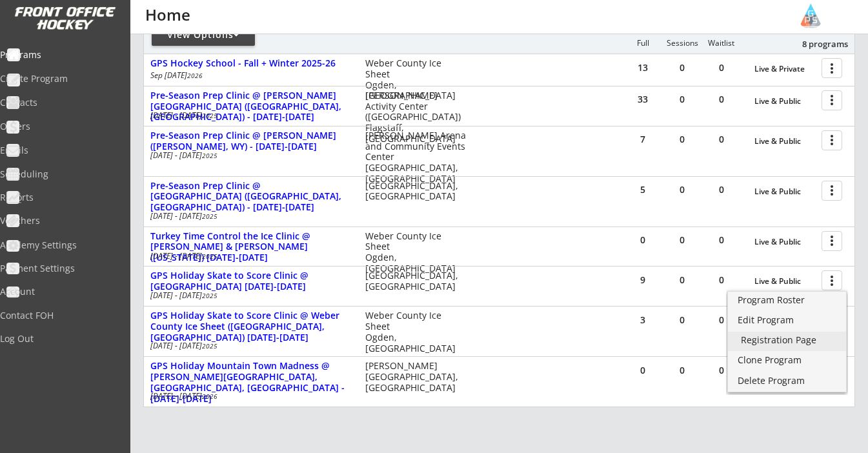 This screenshot has height=453, width=868. Describe the element at coordinates (787, 321) in the screenshot. I see `a: Edit Program` at that location.